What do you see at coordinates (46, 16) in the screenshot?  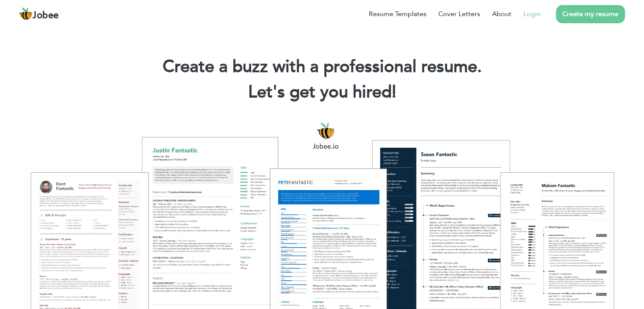 I see `span: Jobee` at bounding box center [46, 16].